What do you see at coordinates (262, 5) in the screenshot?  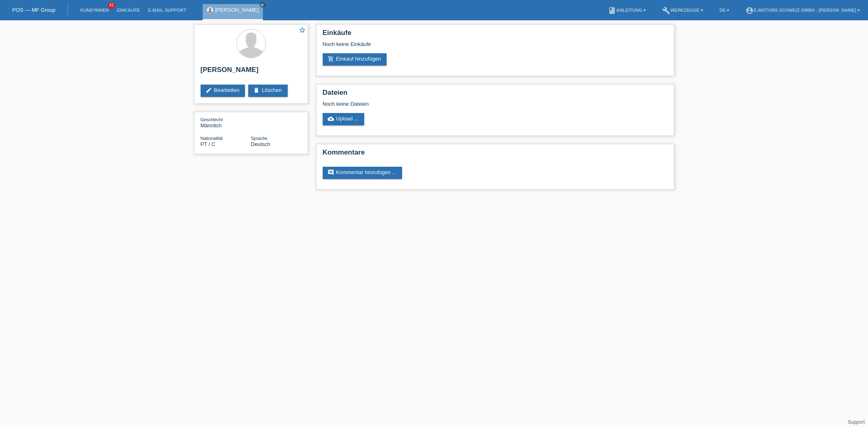 I see `a: close` at bounding box center [262, 5].